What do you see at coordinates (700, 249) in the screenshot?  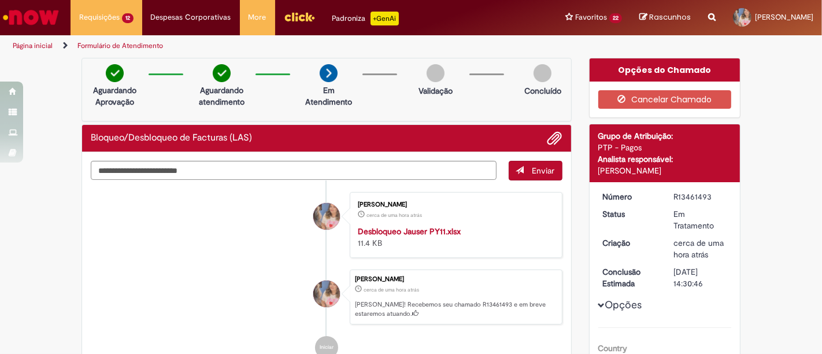 I see `div: 29/08/2025 10:30:41` at bounding box center [700, 249].